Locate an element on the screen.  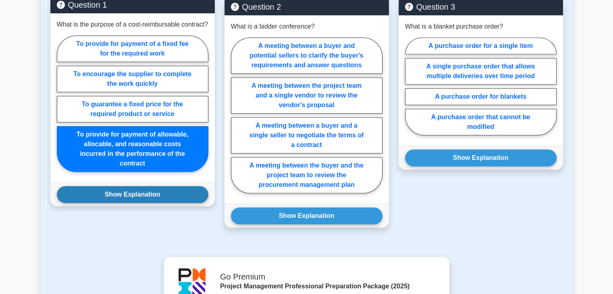
h5: Question 3 is located at coordinates (481, 7).